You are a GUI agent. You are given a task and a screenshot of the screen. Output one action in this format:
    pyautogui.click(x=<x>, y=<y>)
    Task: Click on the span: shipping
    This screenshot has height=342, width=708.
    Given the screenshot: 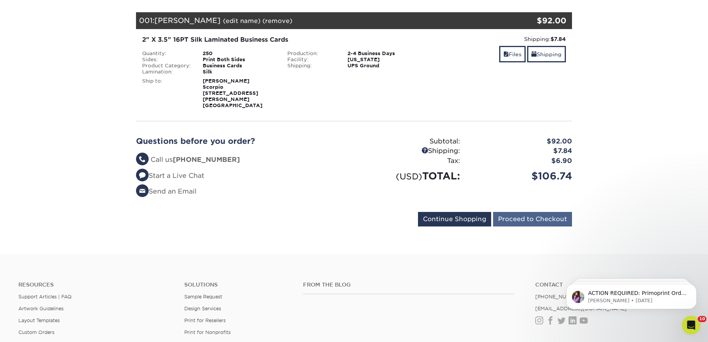 What is the action you would take?
    pyautogui.click(x=534, y=54)
    